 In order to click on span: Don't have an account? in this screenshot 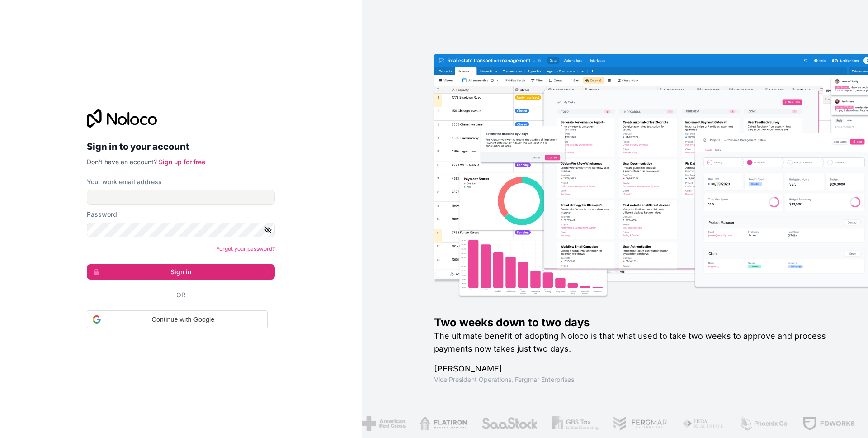, I will do `click(121, 161)`.